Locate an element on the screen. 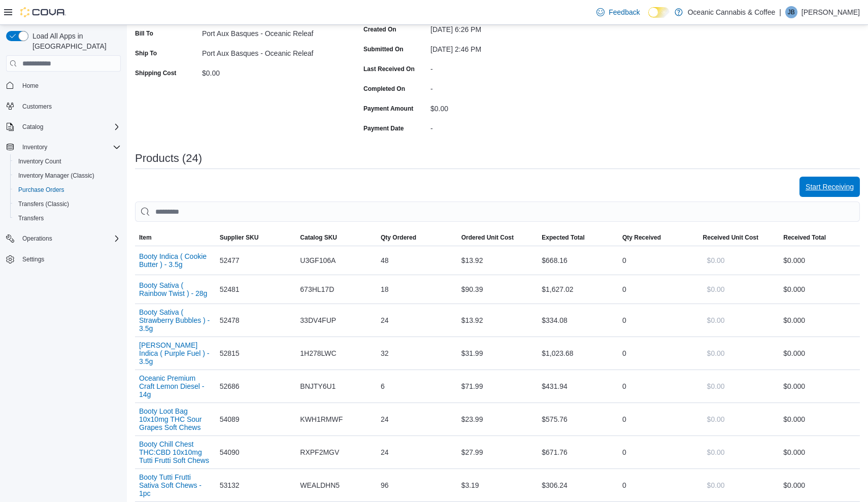 Image resolution: width=868 pixels, height=502 pixels. span: Dark Mode is located at coordinates (648, 18).